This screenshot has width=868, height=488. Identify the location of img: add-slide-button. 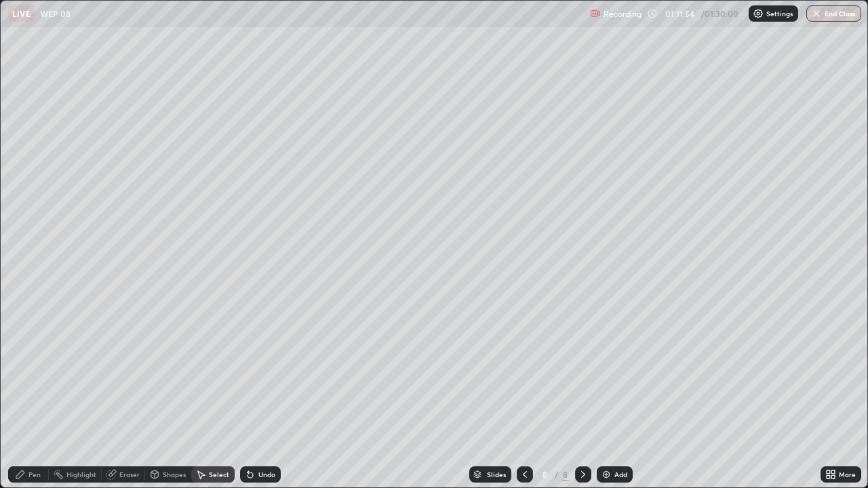
(606, 475).